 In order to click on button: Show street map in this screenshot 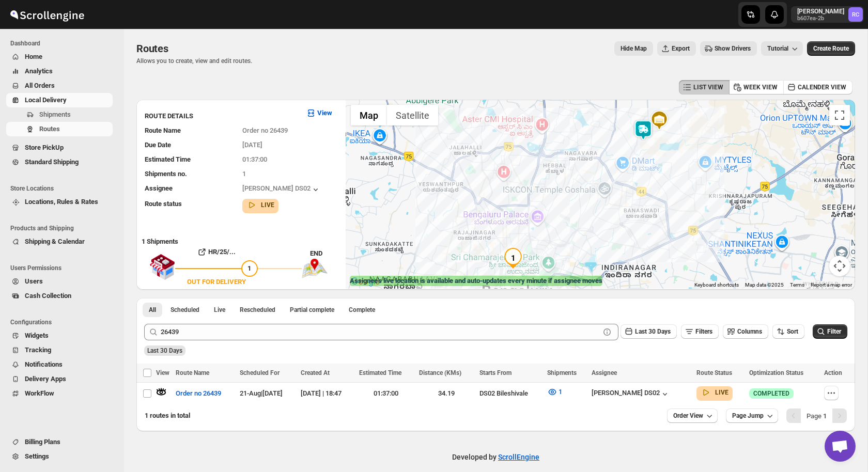, I will do `click(369, 115)`.